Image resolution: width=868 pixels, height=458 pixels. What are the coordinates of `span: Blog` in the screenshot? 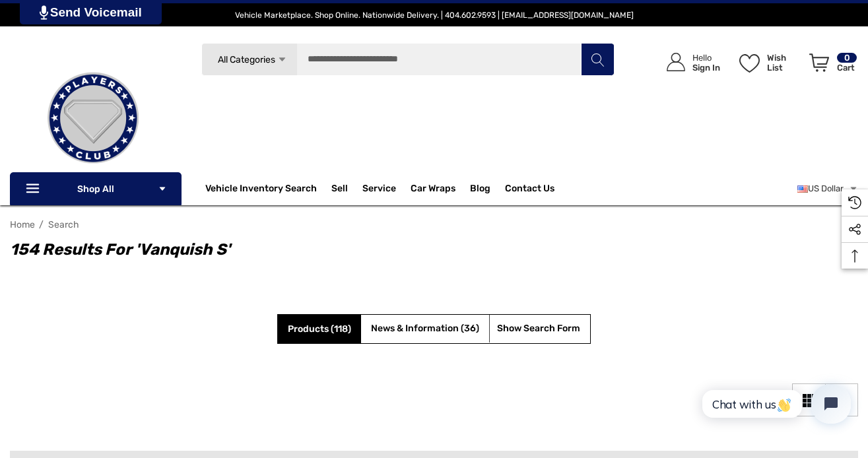 It's located at (480, 190).